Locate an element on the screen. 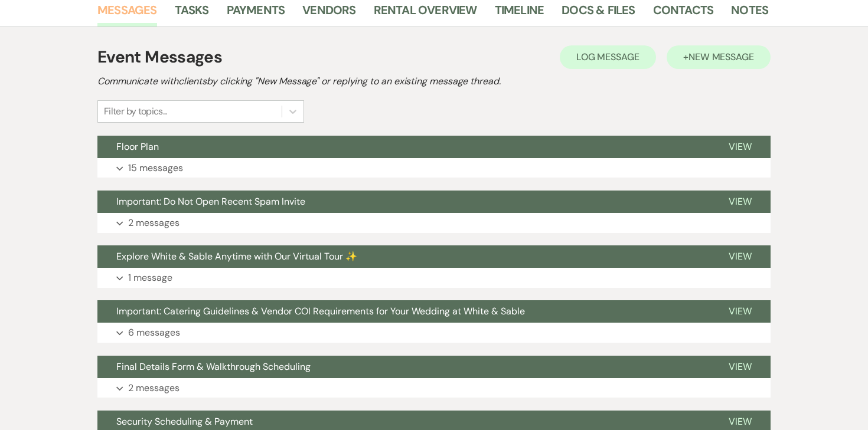 Image resolution: width=868 pixels, height=430 pixels. a: Rental Overview is located at coordinates (425, 13).